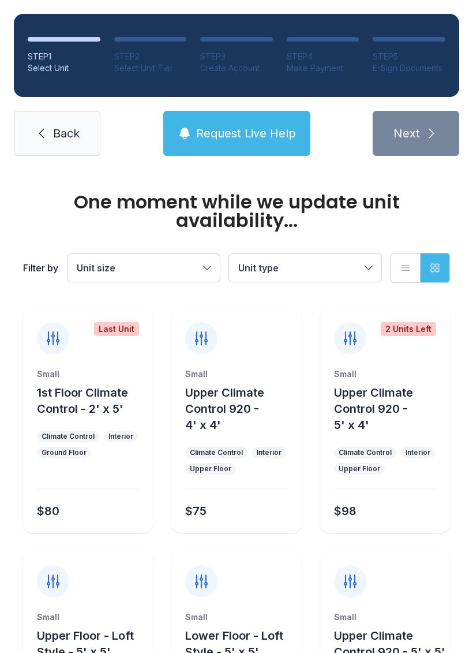 Image resolution: width=473 pixels, height=653 pixels. What do you see at coordinates (196, 511) in the screenshot?
I see `div: $75` at bounding box center [196, 511].